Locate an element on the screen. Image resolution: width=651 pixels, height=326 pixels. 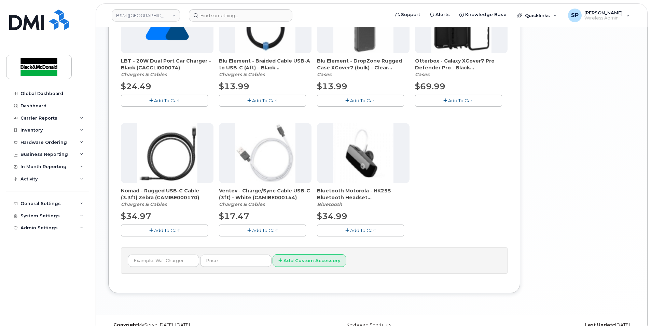
span: Knowledge Base is located at coordinates (485, 15).